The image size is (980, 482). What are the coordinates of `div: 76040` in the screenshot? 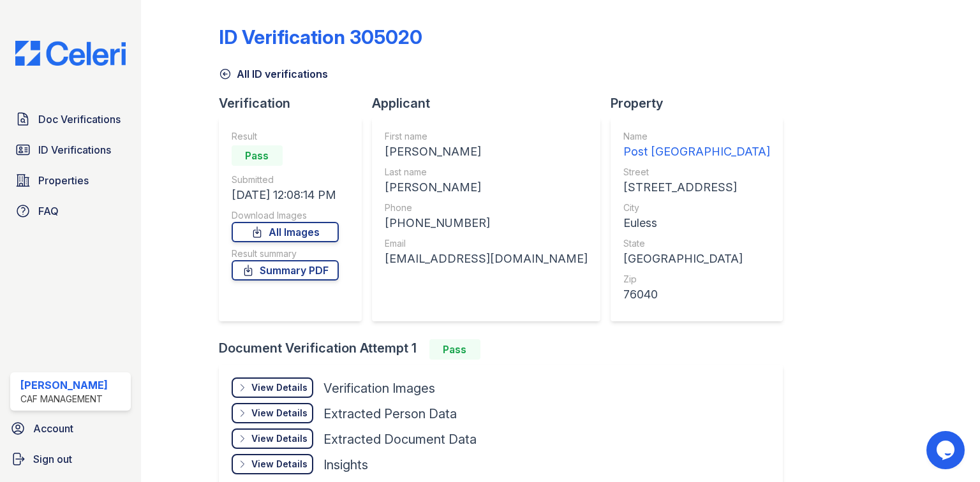 It's located at (697, 295).